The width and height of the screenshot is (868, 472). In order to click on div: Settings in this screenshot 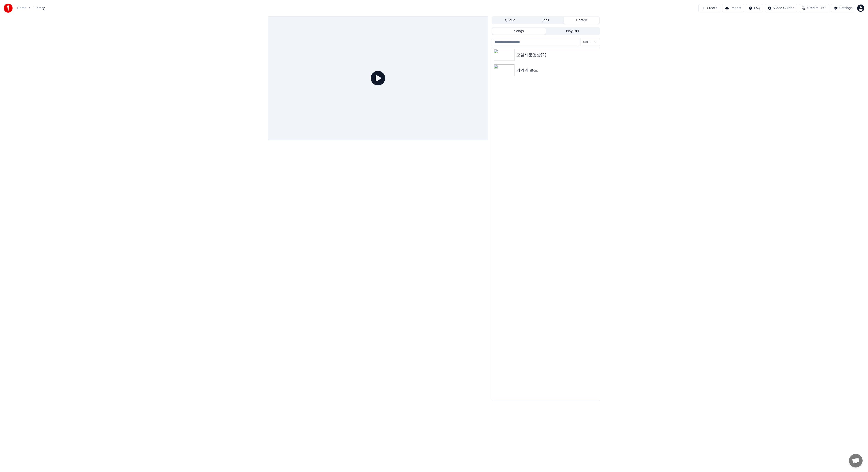, I will do `click(845, 8)`.